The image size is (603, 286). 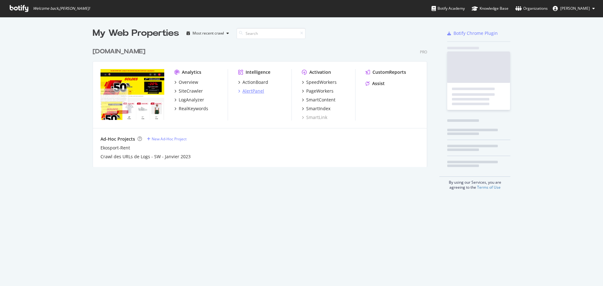 What do you see at coordinates (167, 139) in the screenshot?
I see `a: New Ad-Hoc Project` at bounding box center [167, 139].